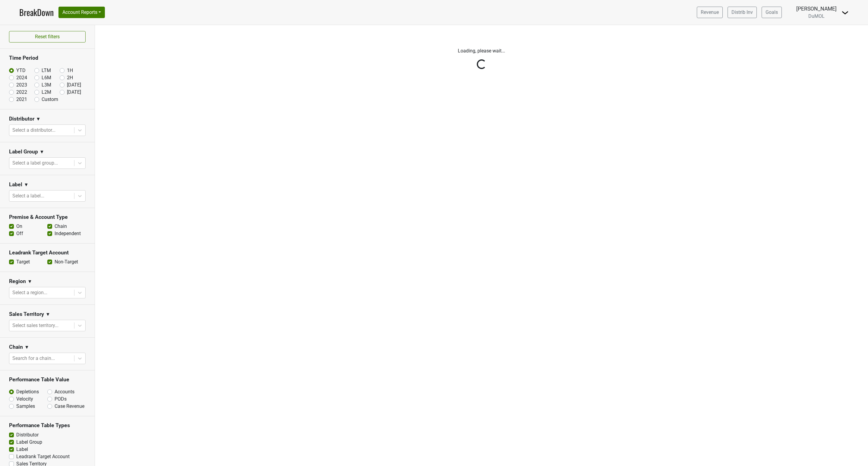 The image size is (868, 466). What do you see at coordinates (845, 13) in the screenshot?
I see `img: Dropdown Menu` at bounding box center [845, 13].